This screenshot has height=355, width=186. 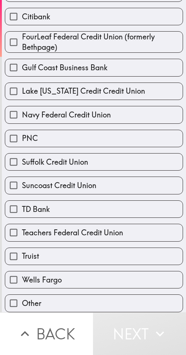 What do you see at coordinates (94, 303) in the screenshot?
I see `button: Other` at bounding box center [94, 303].